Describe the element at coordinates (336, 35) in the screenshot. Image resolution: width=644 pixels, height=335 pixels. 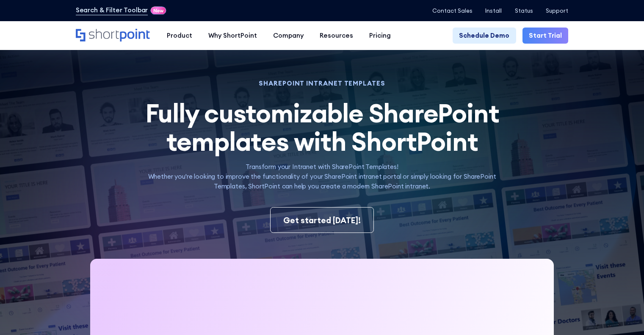
I see `a: Resources` at that location.